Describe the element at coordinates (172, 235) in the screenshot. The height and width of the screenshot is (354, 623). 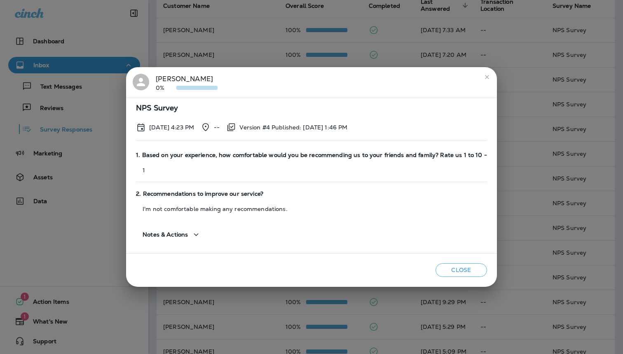
I see `button: Notes & Actions` at that location.